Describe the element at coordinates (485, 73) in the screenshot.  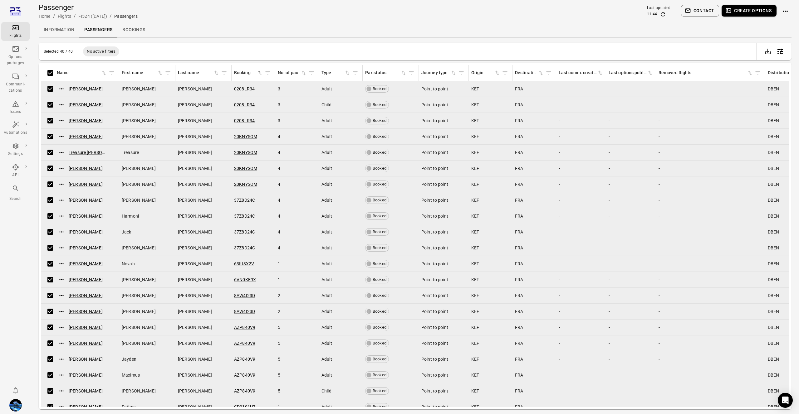
I see `span: Origin` at that location.